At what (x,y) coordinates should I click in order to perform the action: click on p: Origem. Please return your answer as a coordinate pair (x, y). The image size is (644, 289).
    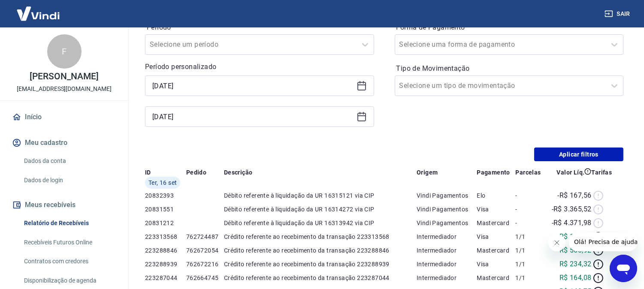
    Looking at the image, I should click on (427, 173).